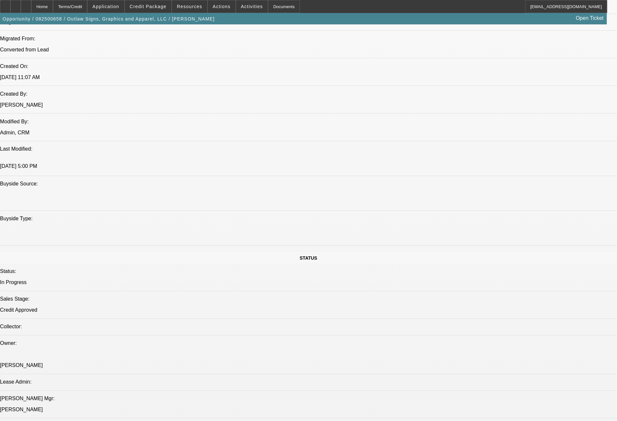  I want to click on span: Application, so click(106, 7).